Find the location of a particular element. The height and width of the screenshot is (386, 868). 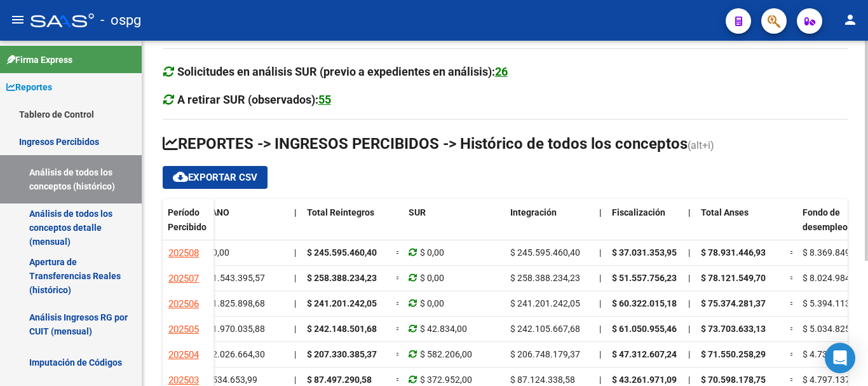

span: Firma Express is located at coordinates (39, 60).